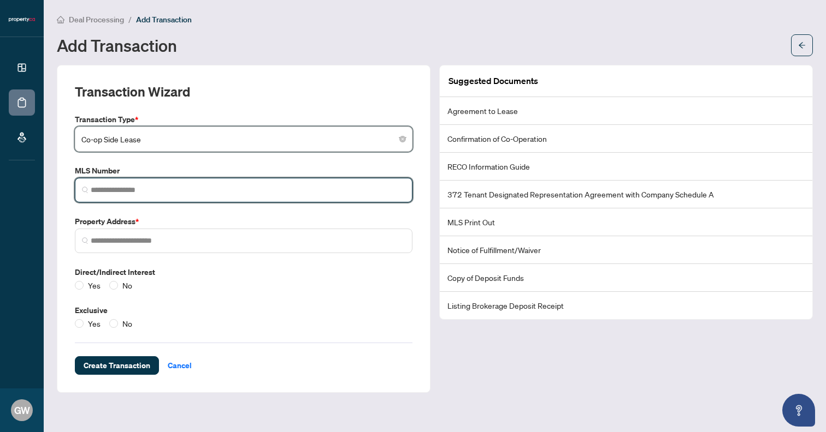  Describe the element at coordinates (626, 139) in the screenshot. I see `li: Confirmation of Co-Operation` at that location.